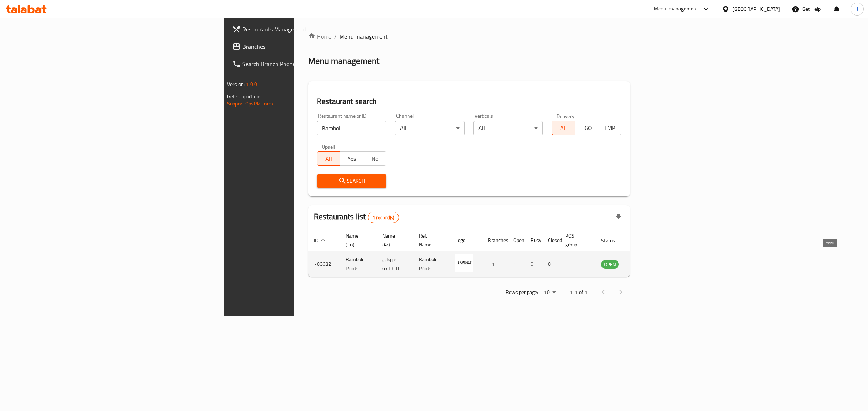 This screenshot has height=411, width=868. What do you see at coordinates (465, 263) in the screenshot?
I see `img: Bamboli Prints` at bounding box center [465, 263].